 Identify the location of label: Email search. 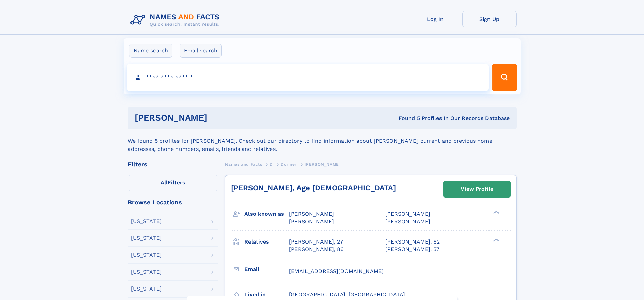
(200, 51).